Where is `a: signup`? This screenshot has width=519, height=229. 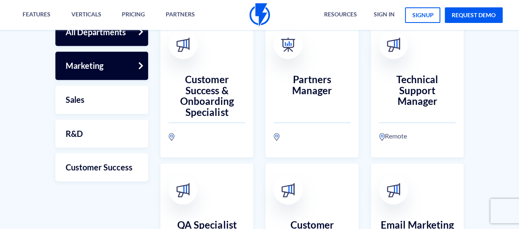
a: signup is located at coordinates (422, 15).